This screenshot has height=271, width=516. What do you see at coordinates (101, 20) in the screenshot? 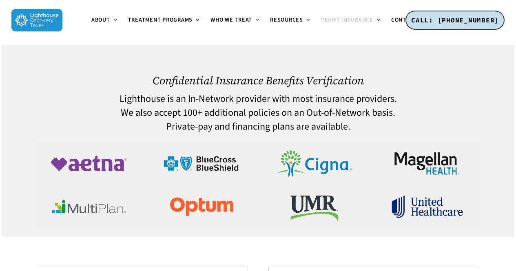
I see `span: About` at bounding box center [101, 20].